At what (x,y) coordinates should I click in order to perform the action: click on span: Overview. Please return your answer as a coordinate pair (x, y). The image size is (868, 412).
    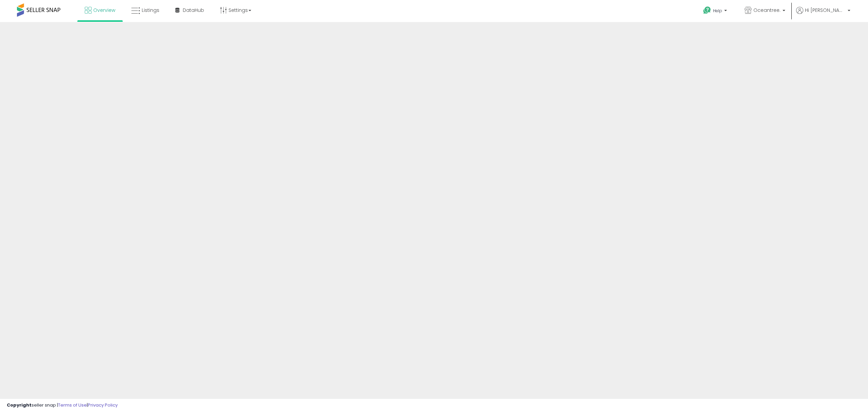
    Looking at the image, I should click on (104, 10).